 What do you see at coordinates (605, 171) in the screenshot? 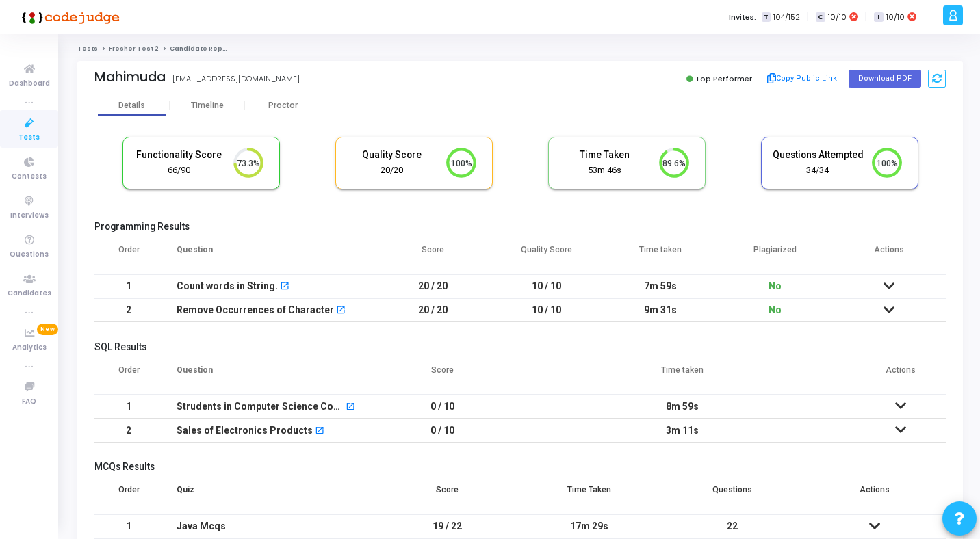
I see `div: 53m 46s` at bounding box center [605, 171].